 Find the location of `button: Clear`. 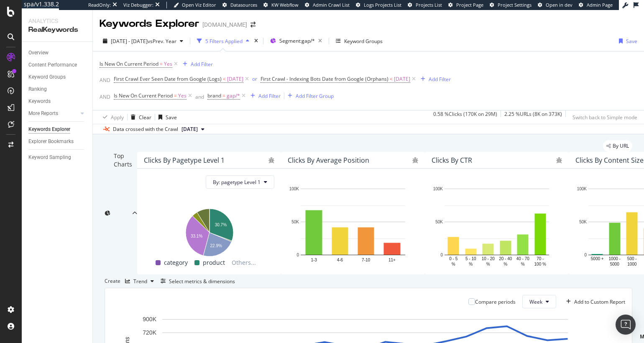

button: Clear is located at coordinates (139, 117).